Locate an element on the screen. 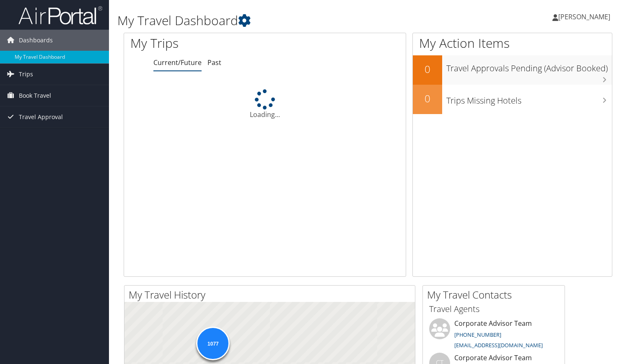  h1: My Action Items is located at coordinates (512, 43).